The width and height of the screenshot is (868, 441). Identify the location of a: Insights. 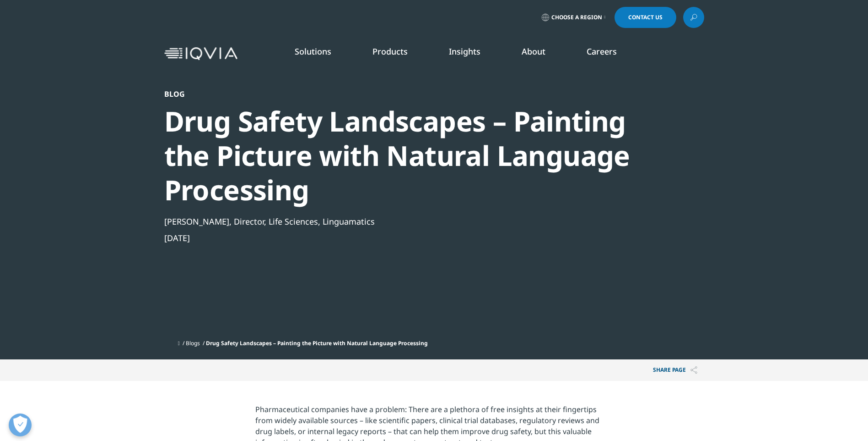
(465, 51).